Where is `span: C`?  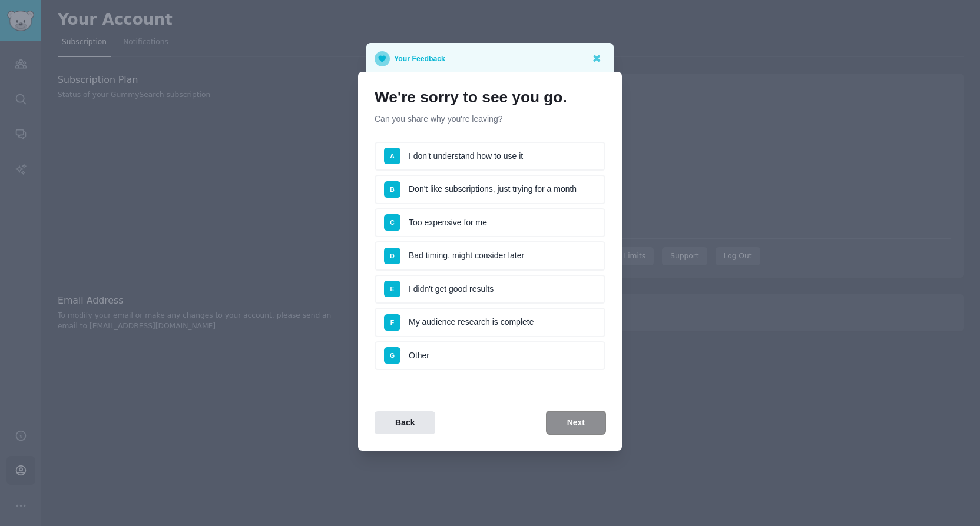
span: C is located at coordinates (393, 222).